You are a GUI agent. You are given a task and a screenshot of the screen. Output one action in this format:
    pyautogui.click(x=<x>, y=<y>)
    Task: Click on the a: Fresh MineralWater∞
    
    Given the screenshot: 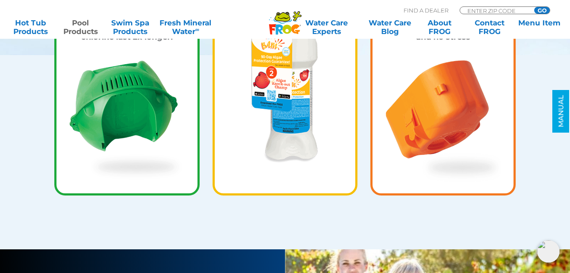 What is the action you would take?
    pyautogui.click(x=185, y=27)
    